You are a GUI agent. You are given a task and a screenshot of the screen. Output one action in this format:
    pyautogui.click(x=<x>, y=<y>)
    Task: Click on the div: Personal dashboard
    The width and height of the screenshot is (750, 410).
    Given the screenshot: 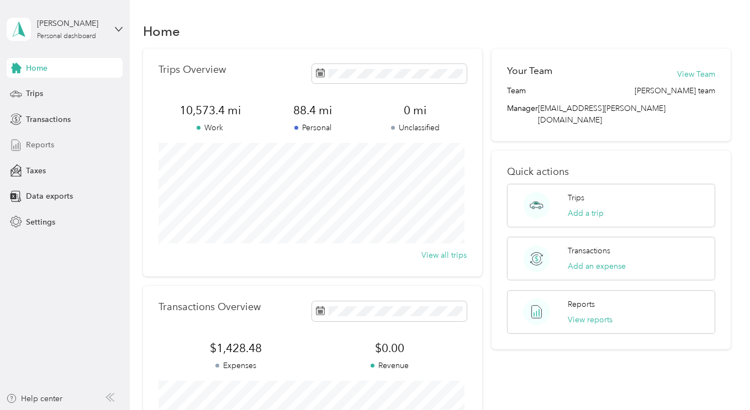 What is the action you would take?
    pyautogui.click(x=66, y=36)
    